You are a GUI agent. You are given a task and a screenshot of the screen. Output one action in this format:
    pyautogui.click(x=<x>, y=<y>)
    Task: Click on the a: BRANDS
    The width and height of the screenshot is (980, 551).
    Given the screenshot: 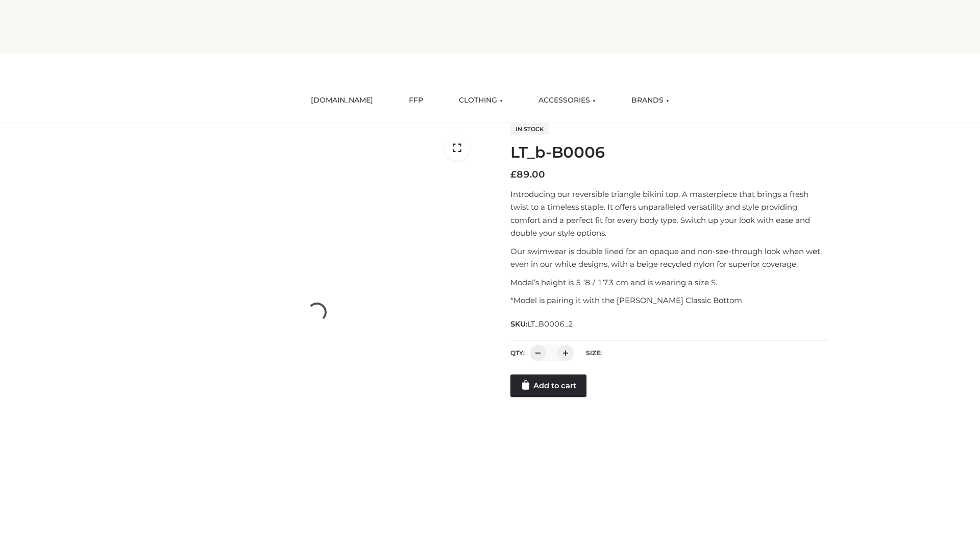 What is the action you would take?
    pyautogui.click(x=650, y=100)
    